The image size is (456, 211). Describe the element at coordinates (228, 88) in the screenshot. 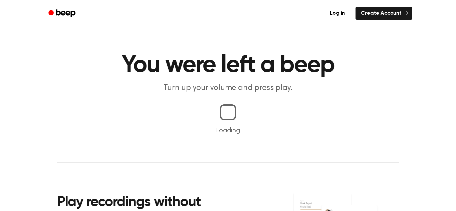

I see `p: Turn up your volume and press play.` at that location.